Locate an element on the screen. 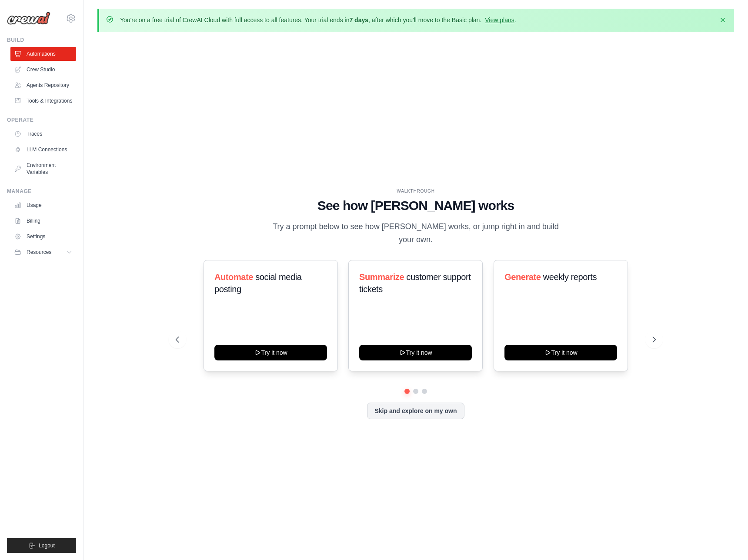 The image size is (748, 560). p: You're on a free trial of CrewAI Cloud with full access to all features. Your trial ends in , aft... is located at coordinates (318, 20).